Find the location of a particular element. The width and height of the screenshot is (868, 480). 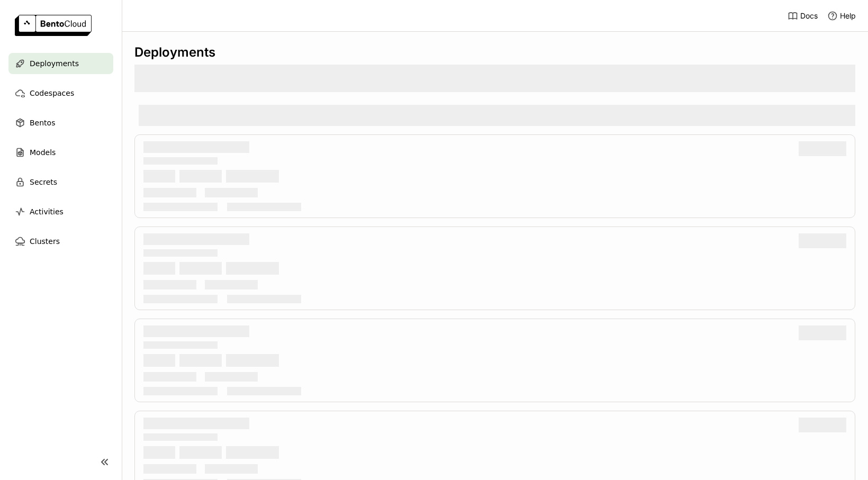

a: Models is located at coordinates (61, 152).